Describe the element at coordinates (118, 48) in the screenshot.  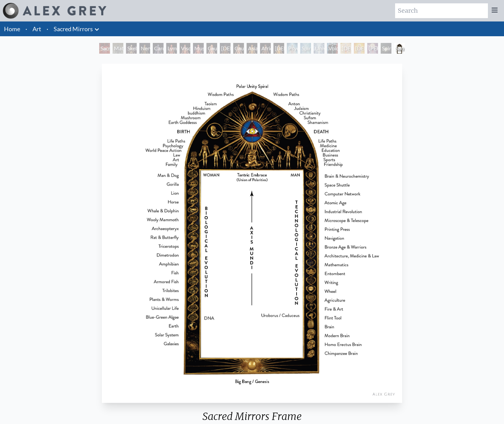
I see `div: Material World` at that location.